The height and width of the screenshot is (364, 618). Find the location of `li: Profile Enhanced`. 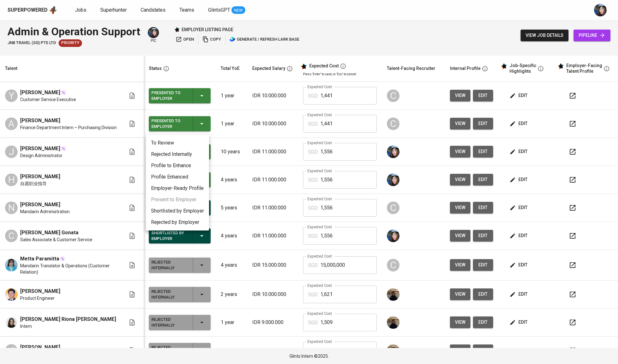

li: Profile Enhanced is located at coordinates (178, 177).